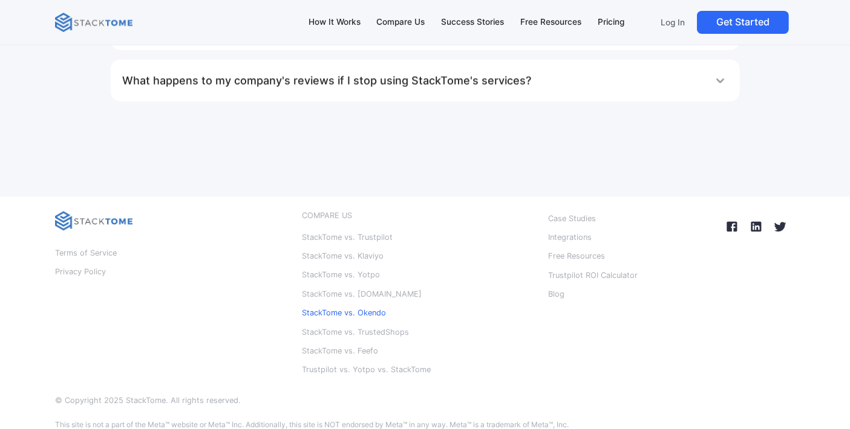  I want to click on h1: What happens to my company's reviews if I stop using StackTome's services?, so click(327, 81).